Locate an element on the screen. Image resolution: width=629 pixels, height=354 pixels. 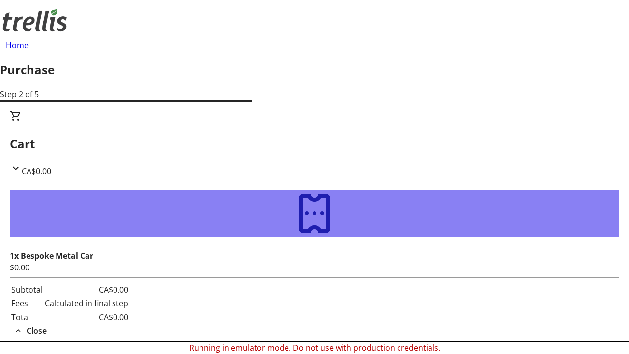
h2: Cart is located at coordinates (314, 143).